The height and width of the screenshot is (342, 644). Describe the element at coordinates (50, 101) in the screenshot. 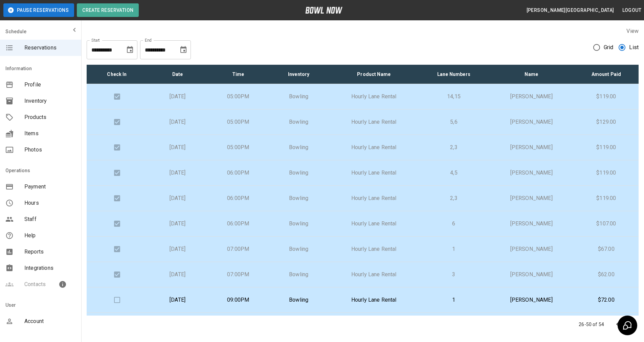

I see `span: Inventory` at that location.